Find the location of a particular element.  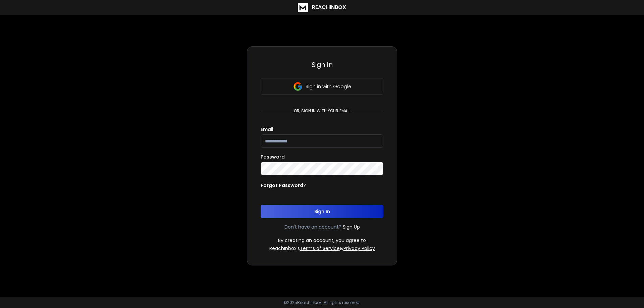

p: By creating an account, you agree to is located at coordinates (322, 241).